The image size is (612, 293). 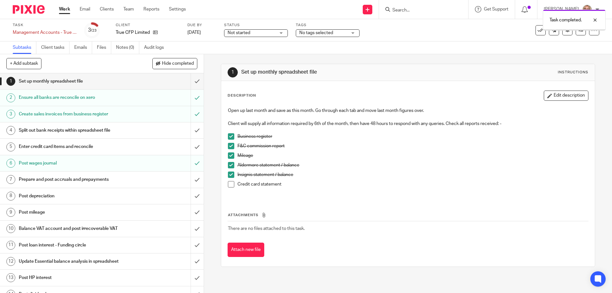 I want to click on h1: Post HP interest, so click(x=74, y=278).